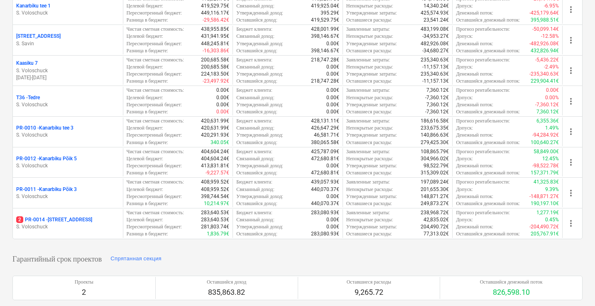 This screenshot has height=306, width=595. Describe the element at coordinates (215, 6) in the screenshot. I see `p: 419,529.75€` at that location.